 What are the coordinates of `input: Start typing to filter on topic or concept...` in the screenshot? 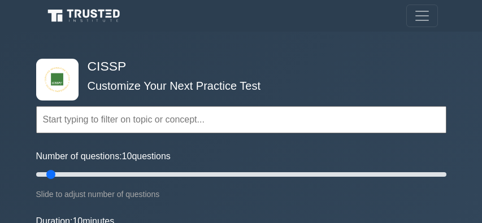 It's located at (241, 120).